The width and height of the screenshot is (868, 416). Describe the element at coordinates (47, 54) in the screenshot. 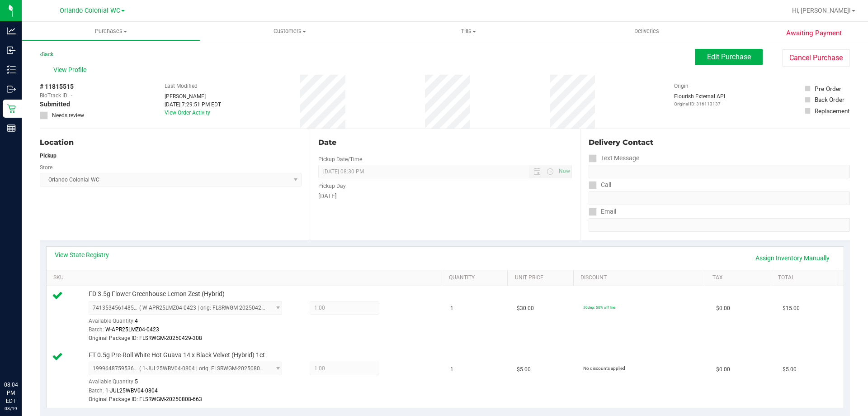

I see `a: Back` at that location.